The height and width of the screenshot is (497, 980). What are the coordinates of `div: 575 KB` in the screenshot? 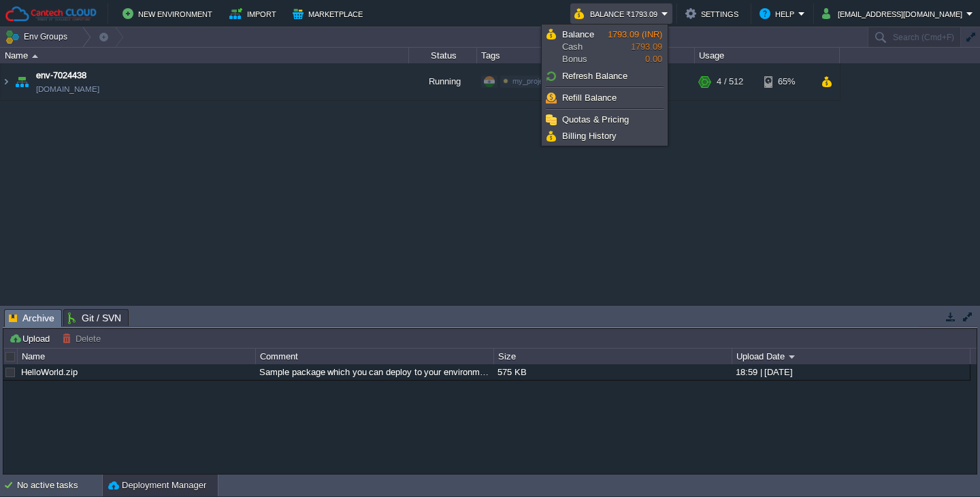 It's located at (612, 371).